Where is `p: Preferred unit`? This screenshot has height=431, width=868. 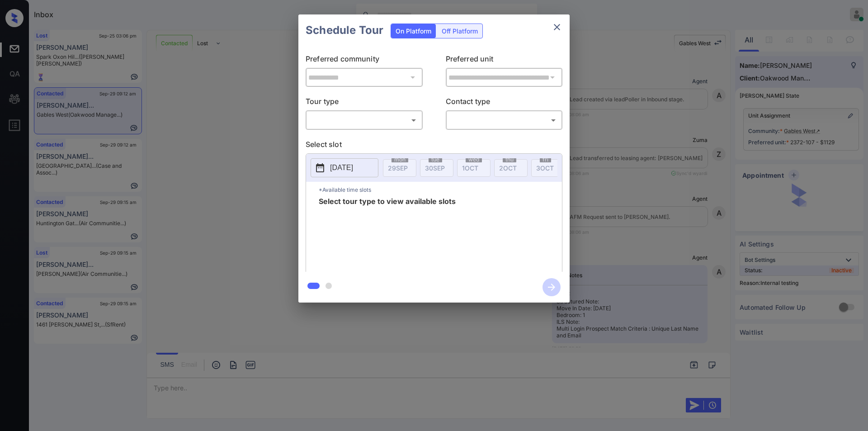
p: Preferred unit is located at coordinates (504, 61).